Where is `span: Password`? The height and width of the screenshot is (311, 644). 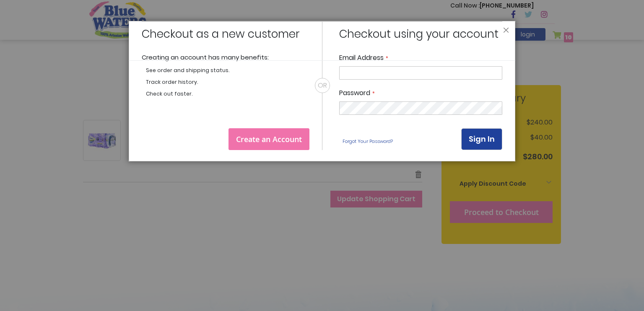
span: Password is located at coordinates (355, 93).